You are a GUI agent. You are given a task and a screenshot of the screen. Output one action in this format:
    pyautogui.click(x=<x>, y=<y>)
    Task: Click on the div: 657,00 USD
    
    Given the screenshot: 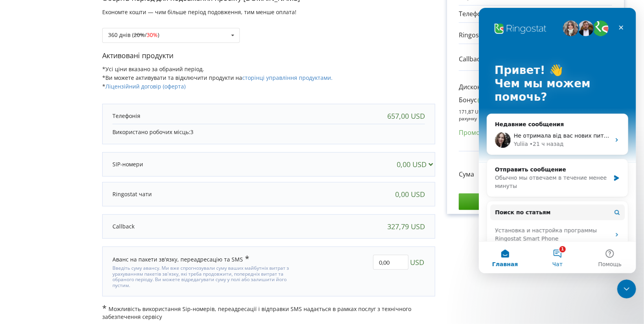 What is the action you would take?
    pyautogui.click(x=406, y=116)
    